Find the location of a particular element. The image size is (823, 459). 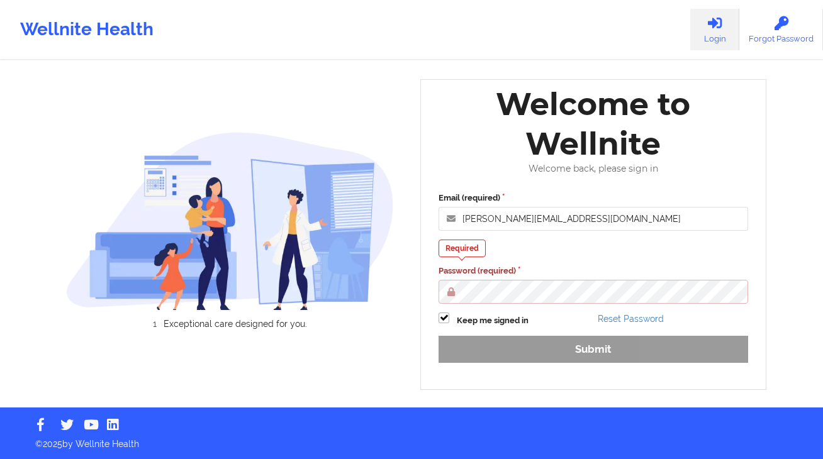

label: Password (required) is located at coordinates (593, 271).